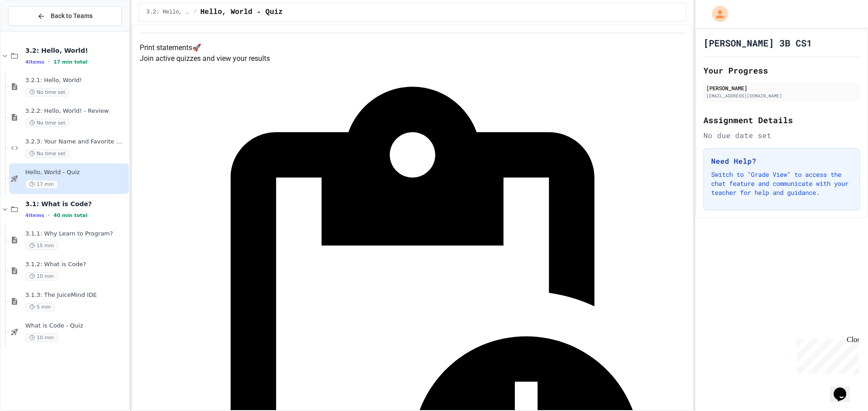  Describe the element at coordinates (781, 120) in the screenshot. I see `h2: Assignment Details` at that location.